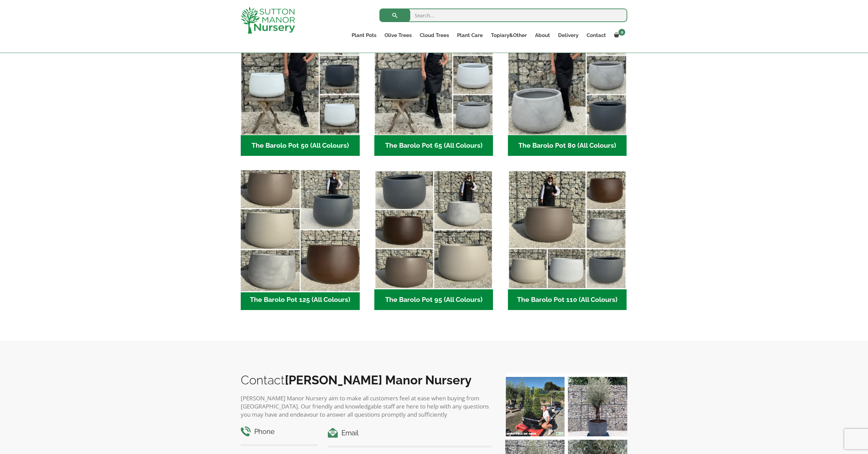  I want to click on h4: Phone, so click(279, 431).